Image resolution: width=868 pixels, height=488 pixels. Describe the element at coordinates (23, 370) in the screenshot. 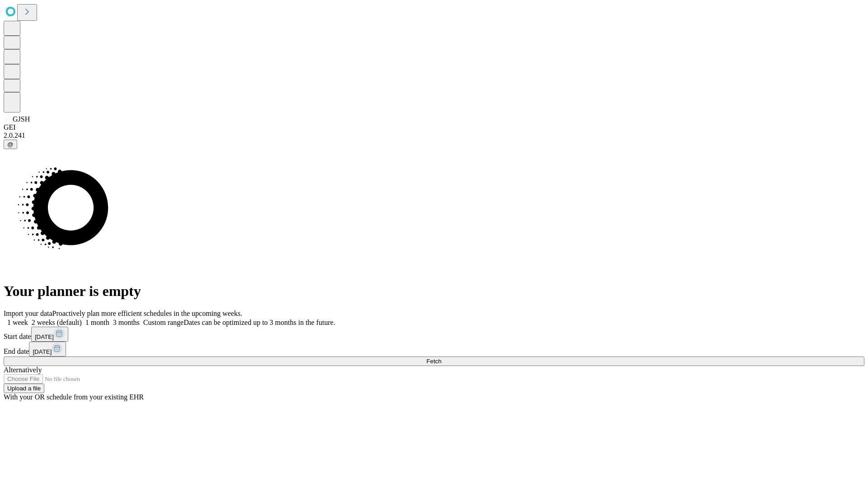

I see `span: Alternatively` at that location.